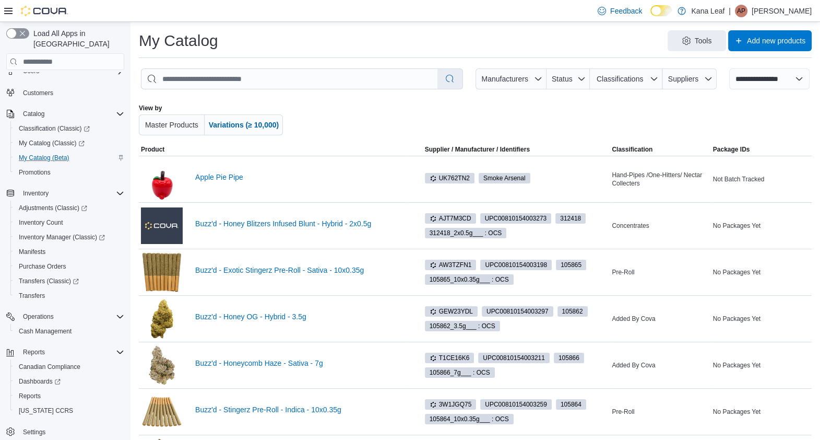  What do you see at coordinates (69, 296) in the screenshot?
I see `button: Transfers` at bounding box center [69, 296].